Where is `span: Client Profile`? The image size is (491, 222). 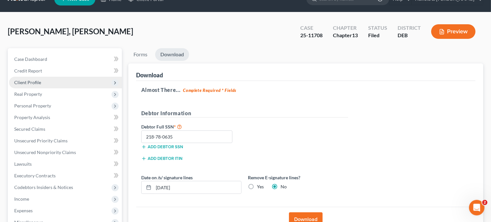
span: Client Profile is located at coordinates (27, 82).